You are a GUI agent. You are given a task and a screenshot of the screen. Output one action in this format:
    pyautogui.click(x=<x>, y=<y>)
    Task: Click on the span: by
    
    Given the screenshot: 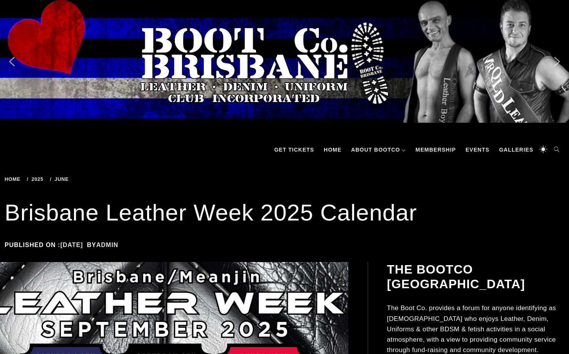 What is the action you would take?
    pyautogui.click(x=105, y=245)
    